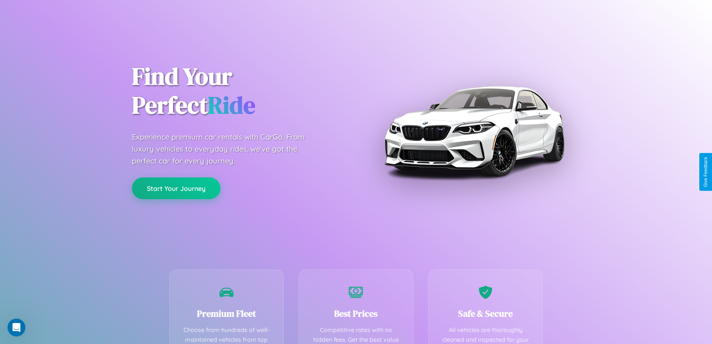 This screenshot has width=712, height=344. I want to click on h3: Safe & Secure, so click(486, 313).